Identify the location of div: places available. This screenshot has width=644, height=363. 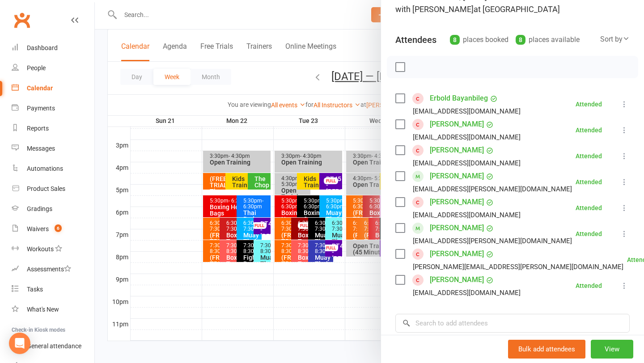
(547, 40).